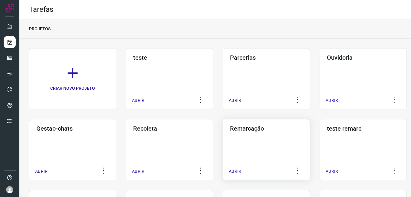  I want to click on h2: Tarefas, so click(41, 9).